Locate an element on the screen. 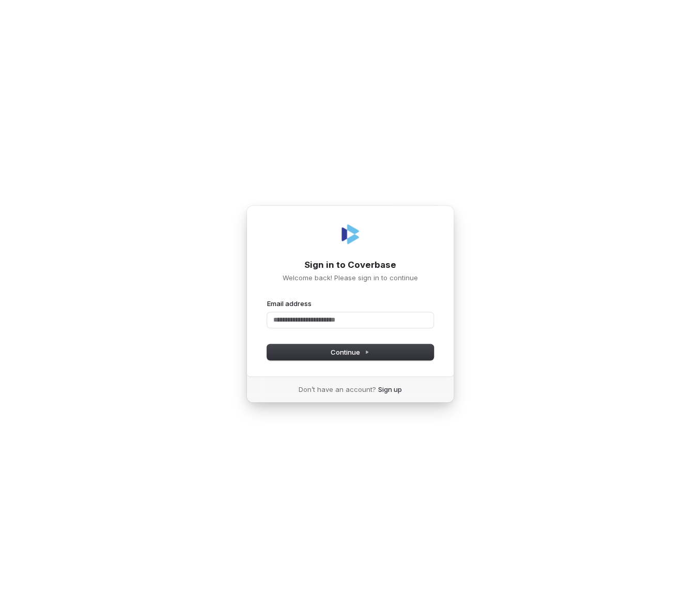 Image resolution: width=700 pixels, height=608 pixels. span: Continue is located at coordinates (350, 353).